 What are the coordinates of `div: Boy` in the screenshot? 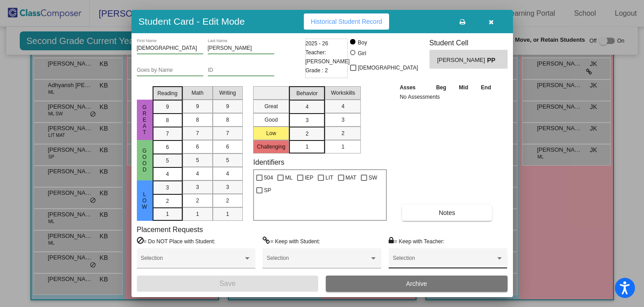 It's located at (362, 43).